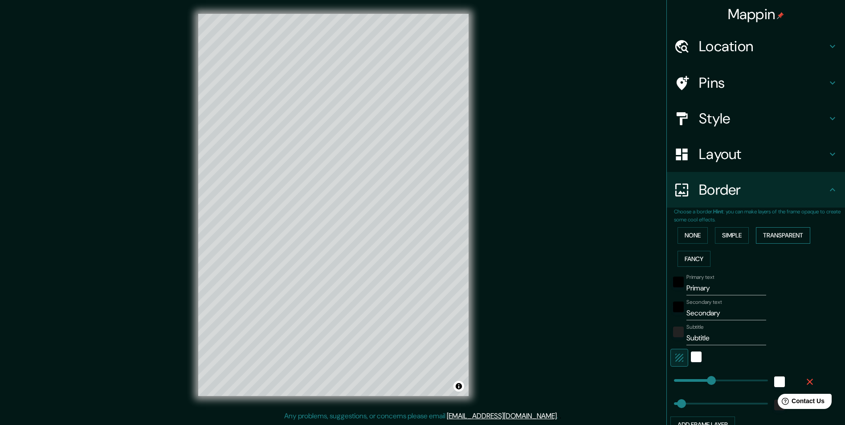 Image resolution: width=845 pixels, height=425 pixels. Describe the element at coordinates (763, 118) in the screenshot. I see `h4: Style` at that location.